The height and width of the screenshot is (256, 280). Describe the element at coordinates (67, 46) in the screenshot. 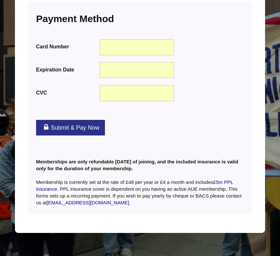

I see `label: Card Number` at that location.